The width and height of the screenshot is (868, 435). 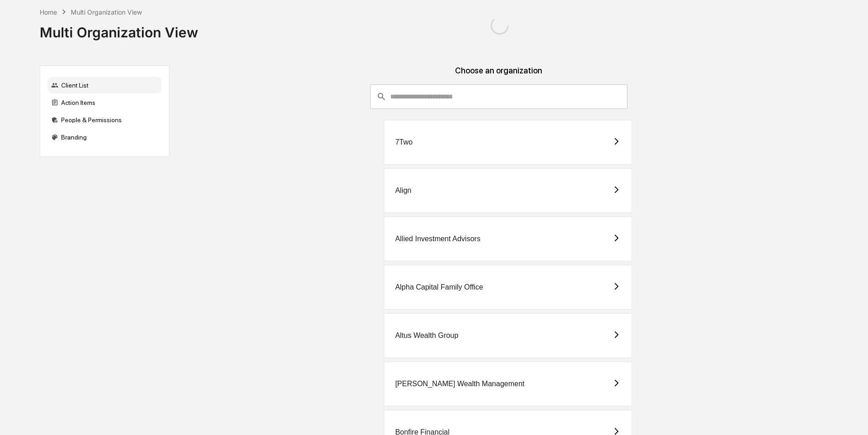 What do you see at coordinates (404, 142) in the screenshot?
I see `div: 7Two` at bounding box center [404, 142].